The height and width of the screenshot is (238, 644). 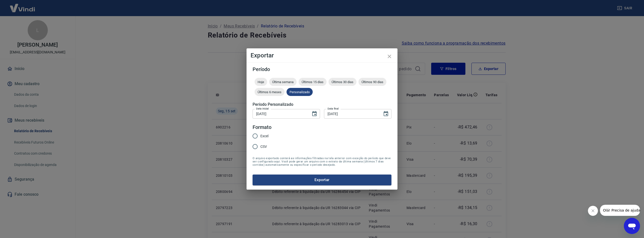 What do you see at coordinates (333, 108) in the screenshot?
I see `label: Data final` at bounding box center [333, 108].